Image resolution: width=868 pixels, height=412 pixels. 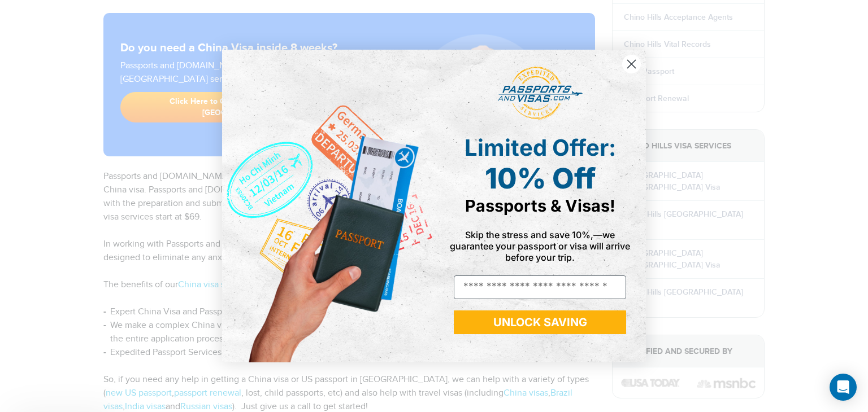 I want to click on div: Open Intercom Messenger, so click(x=843, y=387).